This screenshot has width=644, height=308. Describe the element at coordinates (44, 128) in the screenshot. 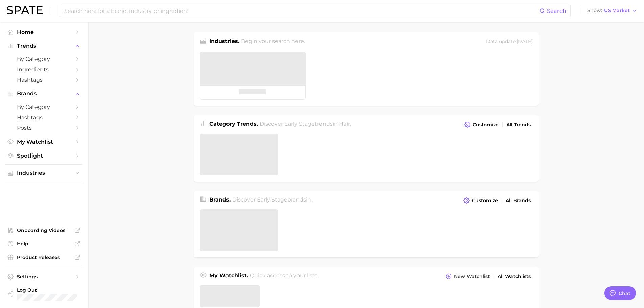

I see `a: Posts` at that location.